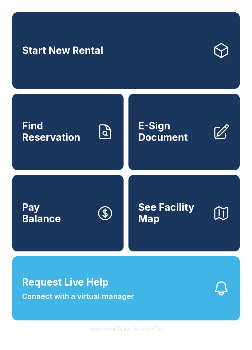  What do you see at coordinates (126, 50) in the screenshot?
I see `a: Start New Rental` at bounding box center [126, 50].